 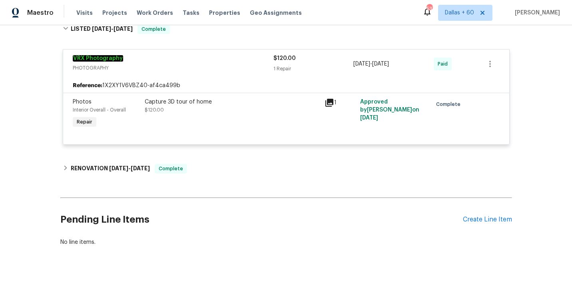 What do you see at coordinates (82, 102) in the screenshot?
I see `span: Photos` at bounding box center [82, 102].